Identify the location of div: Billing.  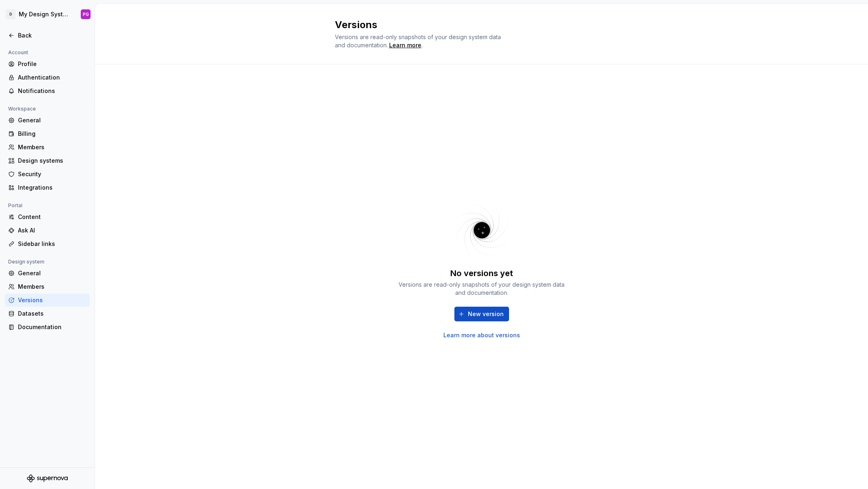
(52, 134).